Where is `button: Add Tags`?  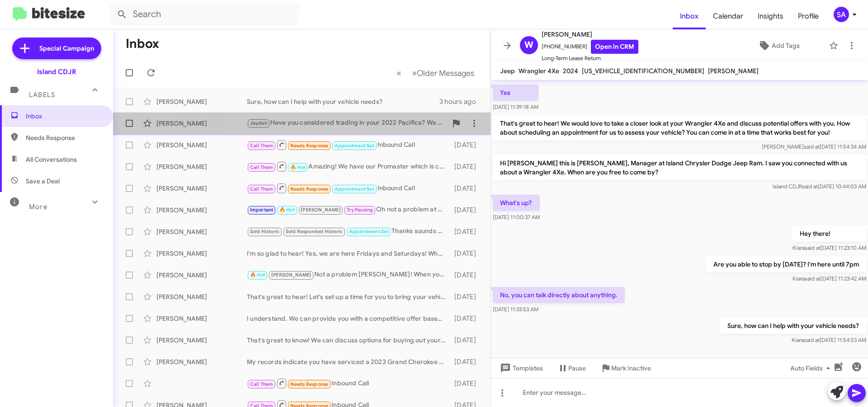 button: Add Tags is located at coordinates (778, 46).